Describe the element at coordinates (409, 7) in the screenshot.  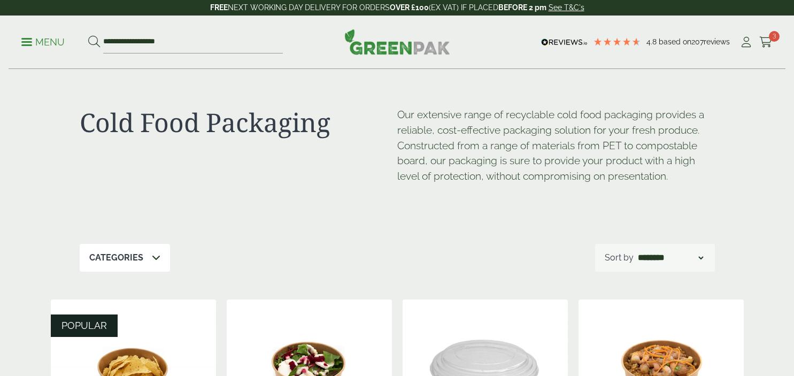
I see `strong: OVER £100` at that location.